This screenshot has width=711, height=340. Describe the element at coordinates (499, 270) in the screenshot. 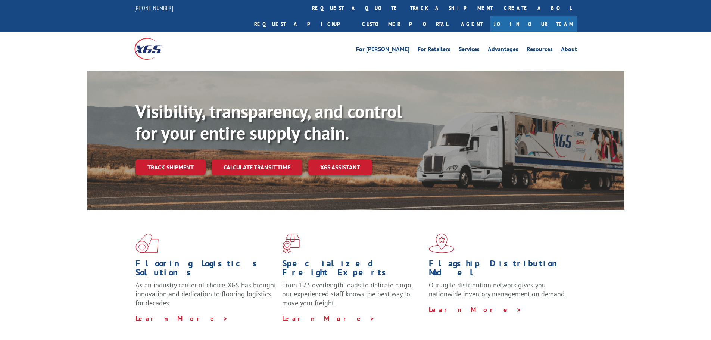

I see `h1: Flagship Distribution Model` at that location.